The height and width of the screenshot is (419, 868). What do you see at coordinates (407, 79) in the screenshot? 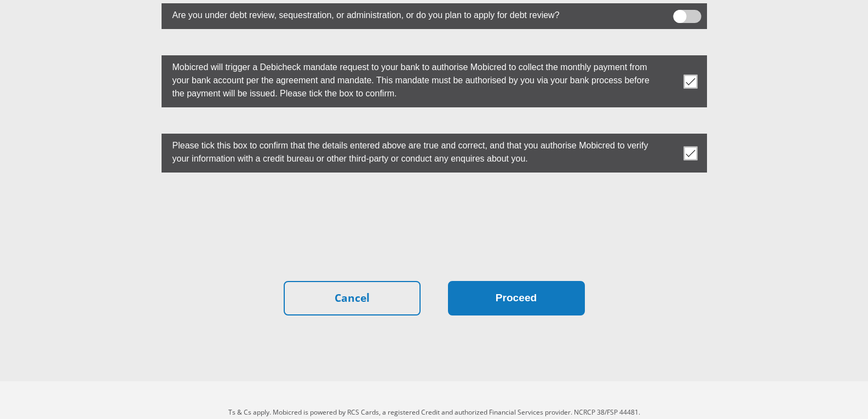
I see `label: Mobicred will trigger a Debicheck mandate request to your bank to authorise Mobicred to collect t...` at bounding box center [407, 79].